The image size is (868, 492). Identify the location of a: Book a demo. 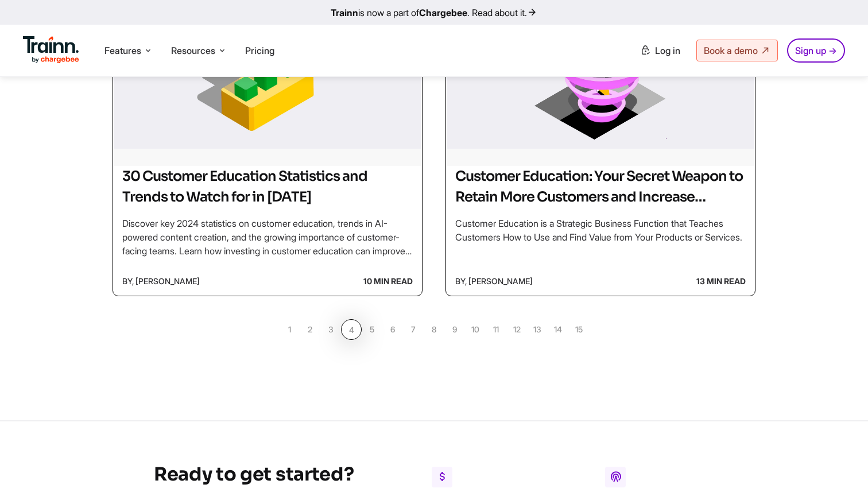
(737, 50).